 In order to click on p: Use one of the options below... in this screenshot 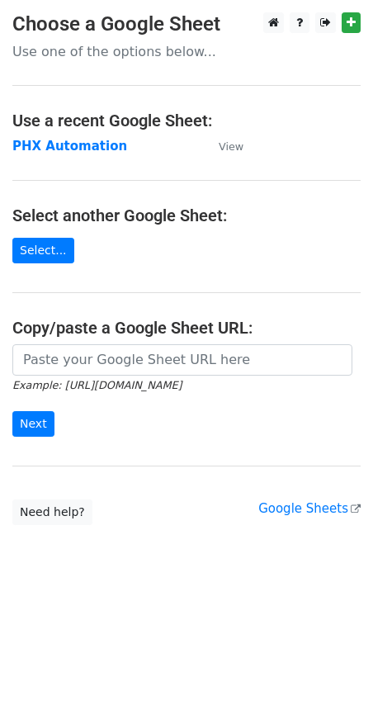, I will do `click(187, 51)`.